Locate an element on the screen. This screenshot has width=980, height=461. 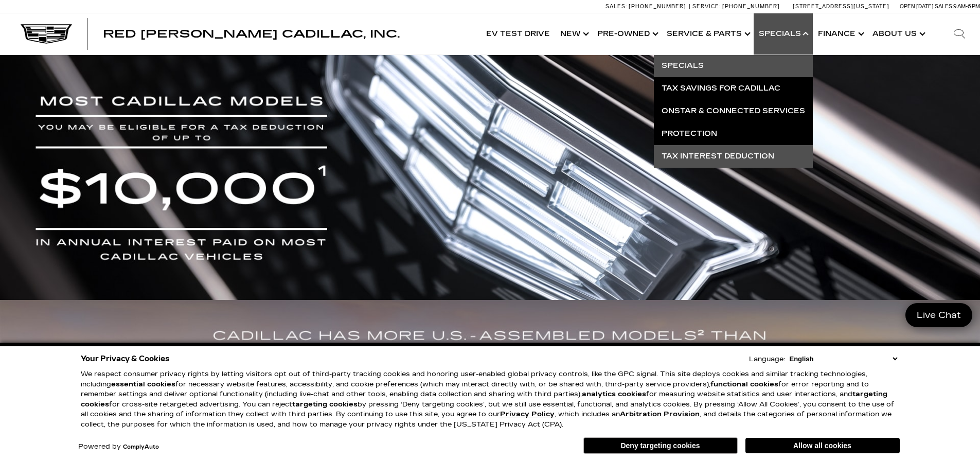
a: ComplyAuto is located at coordinates (141, 447).